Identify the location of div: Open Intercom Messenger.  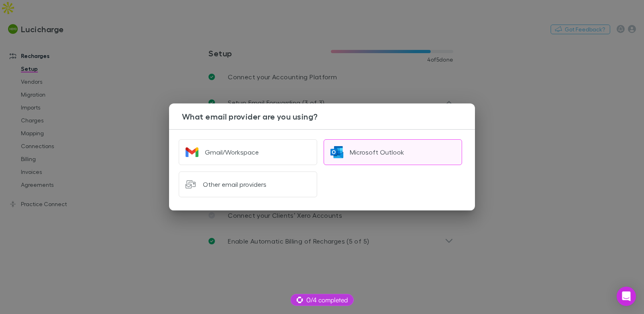
(626, 296).